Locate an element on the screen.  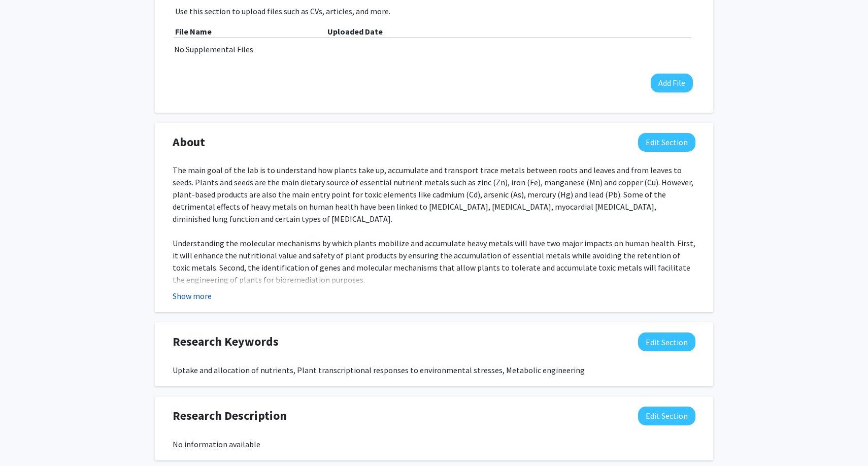
div: No Supplemental Files is located at coordinates (434, 49).